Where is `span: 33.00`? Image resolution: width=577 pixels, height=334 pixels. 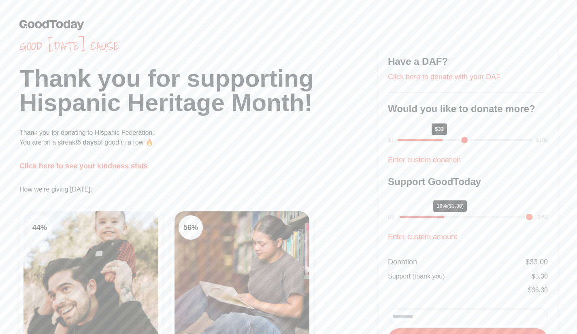
span: 33.00 is located at coordinates (539, 262).